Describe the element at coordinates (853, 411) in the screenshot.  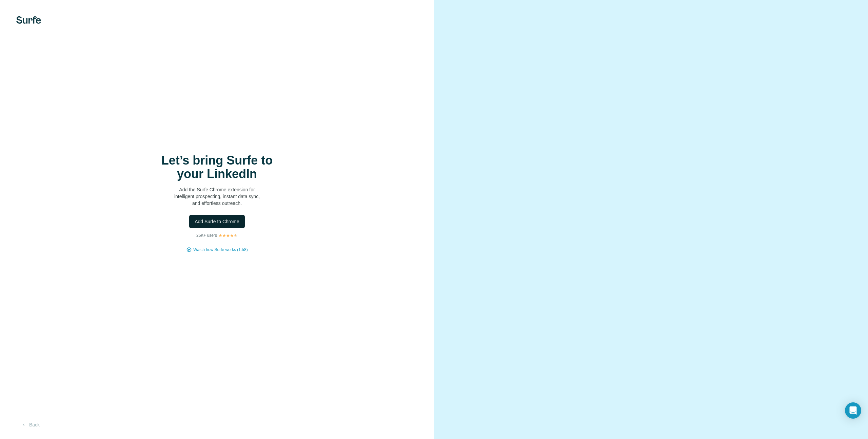
I see `div: Open Intercom Messenger` at that location.